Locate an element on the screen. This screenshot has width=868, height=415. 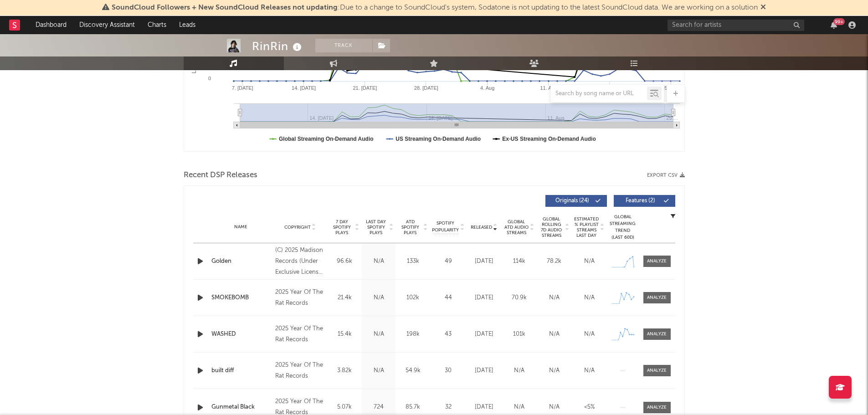
span: Originals ( 24 ) is located at coordinates (572, 201).